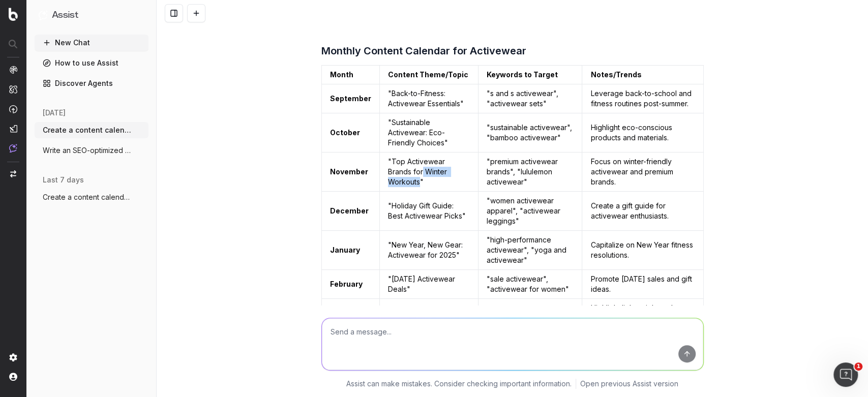  Describe the element at coordinates (63, 180) in the screenshot. I see `span: last 7 days` at that location.